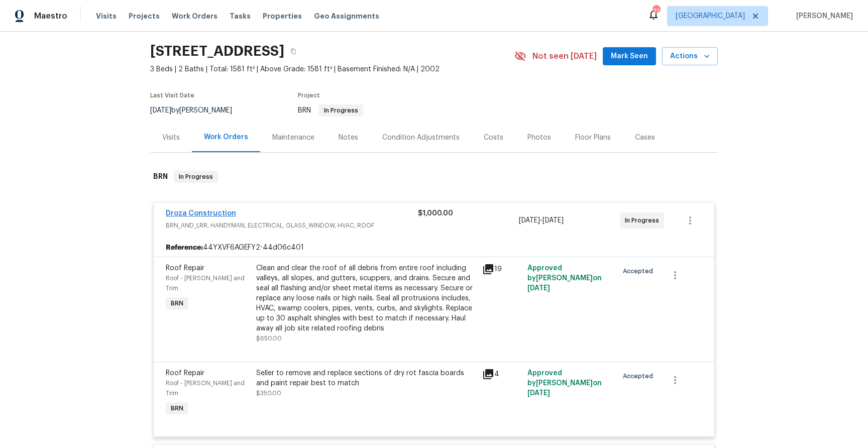  What do you see at coordinates (194, 17) in the screenshot?
I see `span: Work Orders` at bounding box center [194, 17].